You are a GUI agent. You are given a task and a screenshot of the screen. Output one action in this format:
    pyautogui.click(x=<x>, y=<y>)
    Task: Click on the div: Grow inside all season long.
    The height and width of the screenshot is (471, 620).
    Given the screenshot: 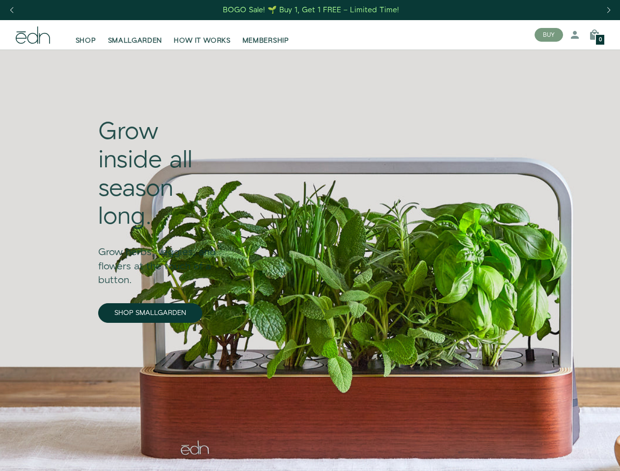 What is the action you would take?
    pyautogui.click(x=162, y=175)
    